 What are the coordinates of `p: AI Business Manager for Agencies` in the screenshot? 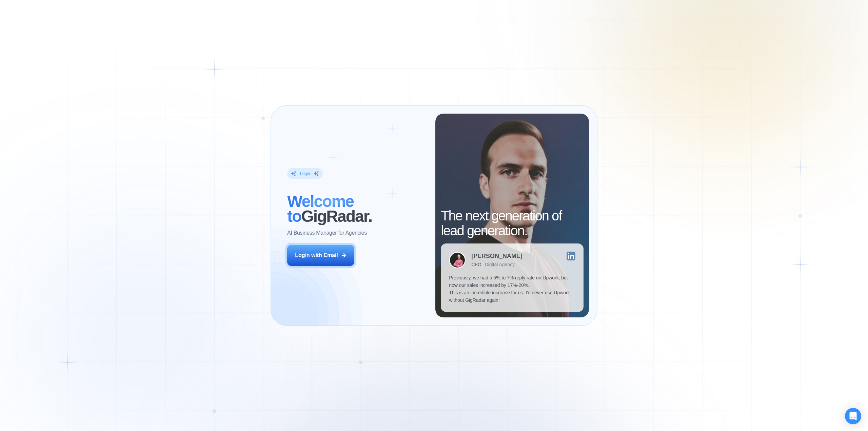 It's located at (327, 233).